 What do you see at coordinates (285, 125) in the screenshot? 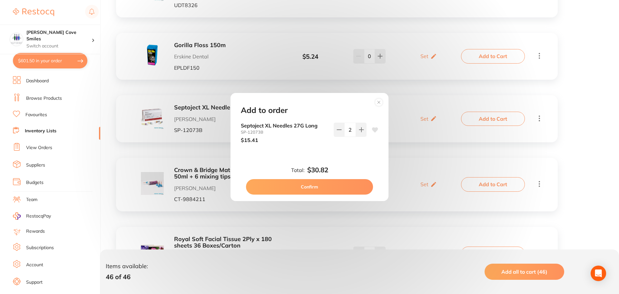
I see `b: Septoject XL Needles 27G Long` at bounding box center [285, 125].